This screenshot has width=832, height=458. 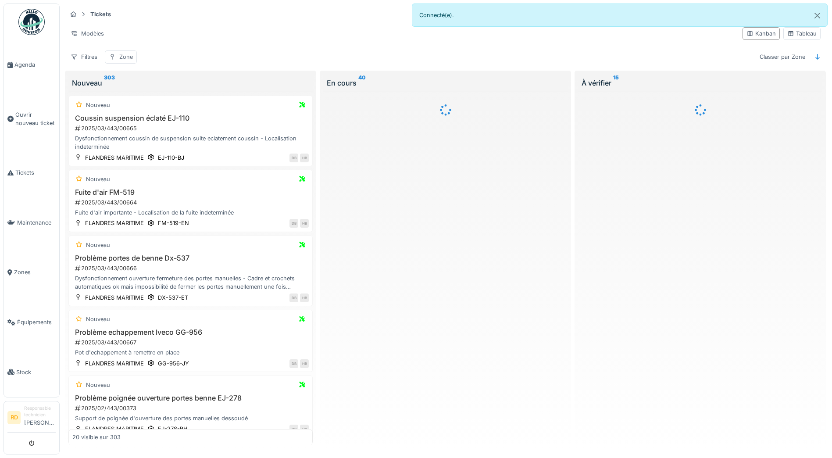 I want to click on div: En cours, so click(x=445, y=83).